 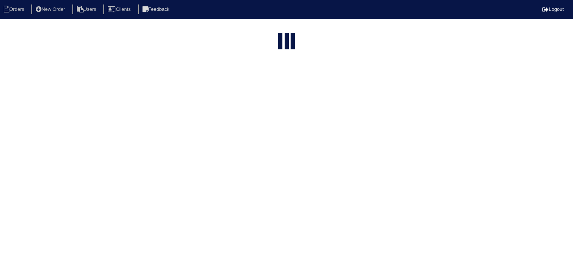 What do you see at coordinates (87, 9) in the screenshot?
I see `a: Users` at bounding box center [87, 9].